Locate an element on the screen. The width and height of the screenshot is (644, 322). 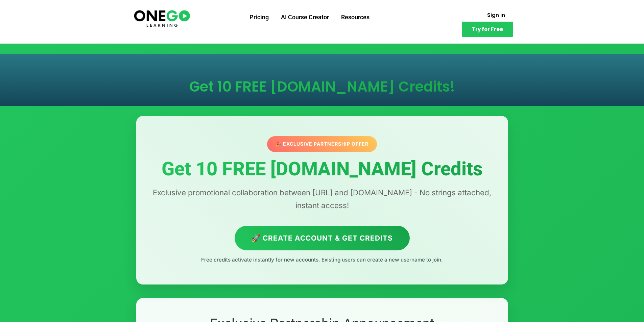
a: 🚀 Create Account & Get Credits is located at coordinates (322, 238).